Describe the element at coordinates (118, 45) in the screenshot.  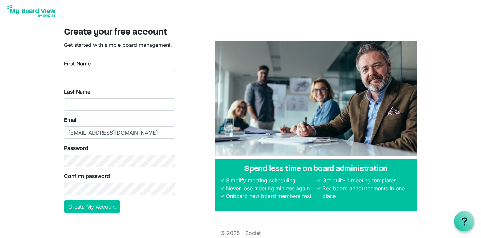
I see `span: Get started with simple board management.` at that location.